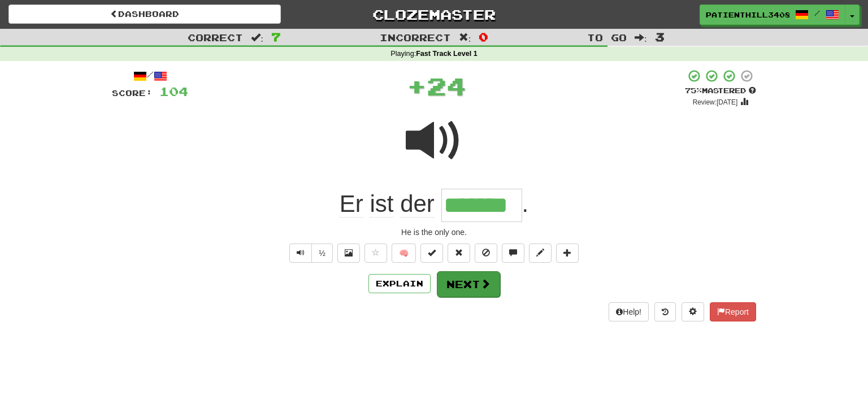 The width and height of the screenshot is (868, 413). I want to click on button: Add to collection (alt+a), so click(567, 253).